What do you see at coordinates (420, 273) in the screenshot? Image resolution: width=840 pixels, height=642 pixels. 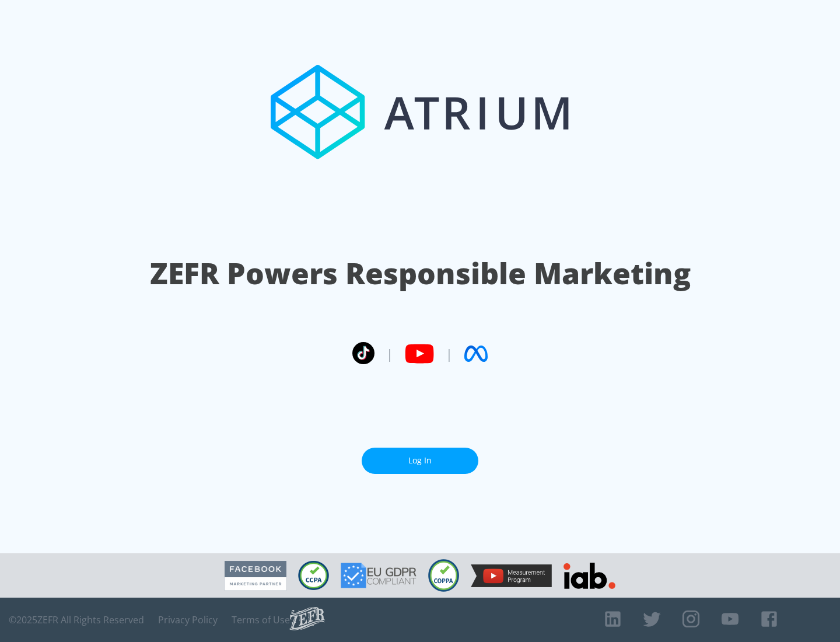 I see `h1: ZEFR Powers Responsible Marketing` at bounding box center [420, 273].